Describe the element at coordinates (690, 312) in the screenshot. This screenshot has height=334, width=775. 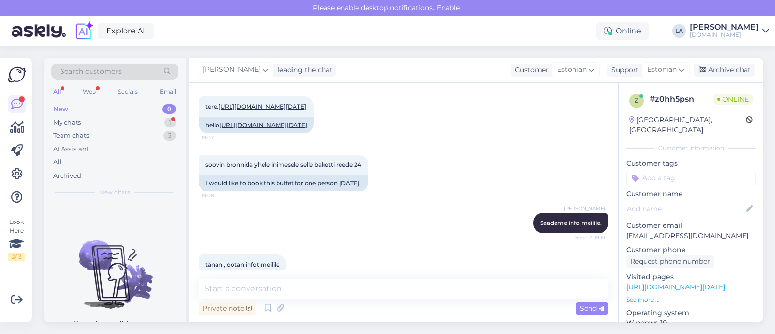
I see `p: Operating system` at that location.